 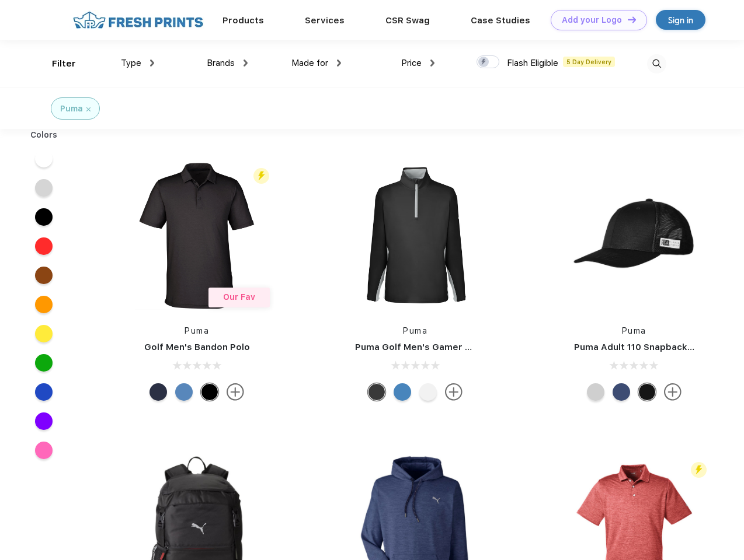 What do you see at coordinates (88, 109) in the screenshot?
I see `img: filter_cancel.svg` at bounding box center [88, 109].